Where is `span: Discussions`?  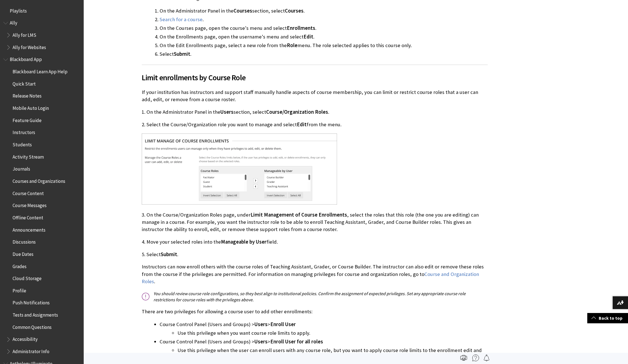 span: Discussions is located at coordinates (24, 241).